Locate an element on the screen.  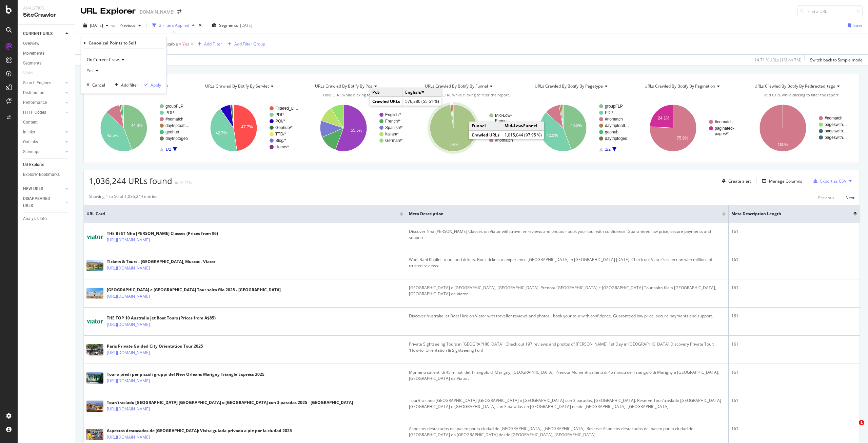
img: Equal is located at coordinates (176, 183).